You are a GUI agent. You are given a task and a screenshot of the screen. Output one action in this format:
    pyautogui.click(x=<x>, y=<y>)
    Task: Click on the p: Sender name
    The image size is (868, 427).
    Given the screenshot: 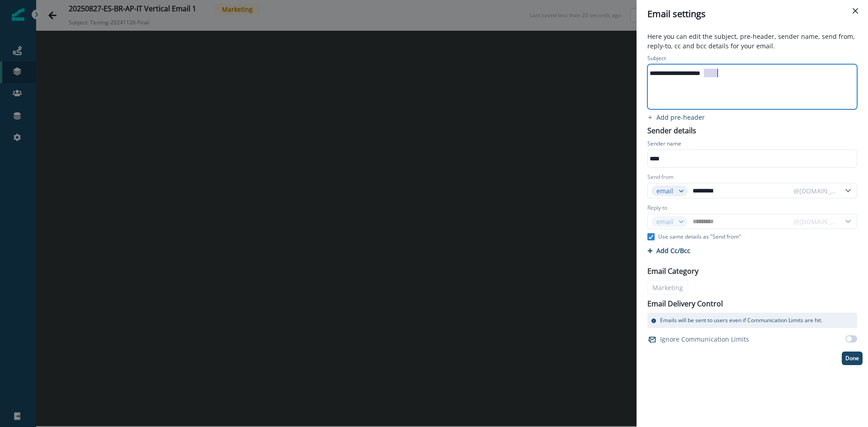 What is the action you would take?
    pyautogui.click(x=665, y=145)
    